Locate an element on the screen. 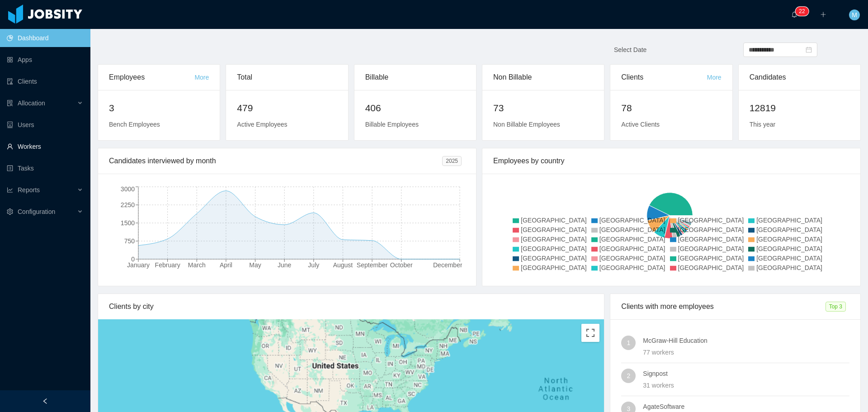 The height and width of the screenshot is (412, 868). span: Configuration is located at coordinates (36, 211).